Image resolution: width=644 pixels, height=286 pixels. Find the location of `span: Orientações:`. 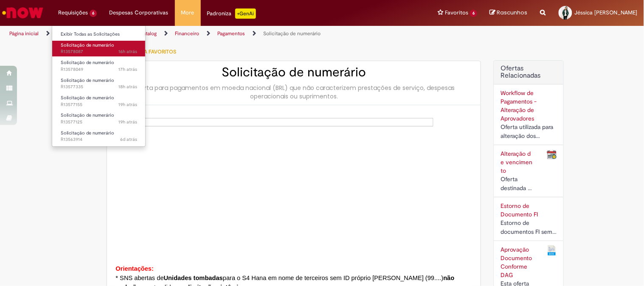

span: Orientações: is located at coordinates (135, 269).